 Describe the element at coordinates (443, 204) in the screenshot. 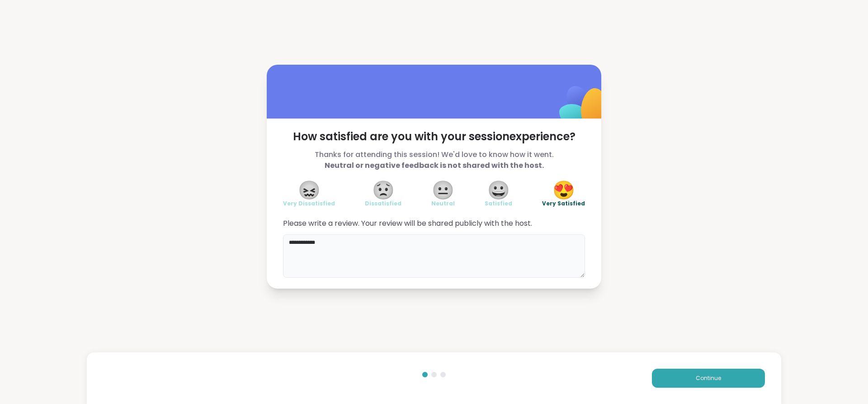

I see `span: Neutral` at that location.